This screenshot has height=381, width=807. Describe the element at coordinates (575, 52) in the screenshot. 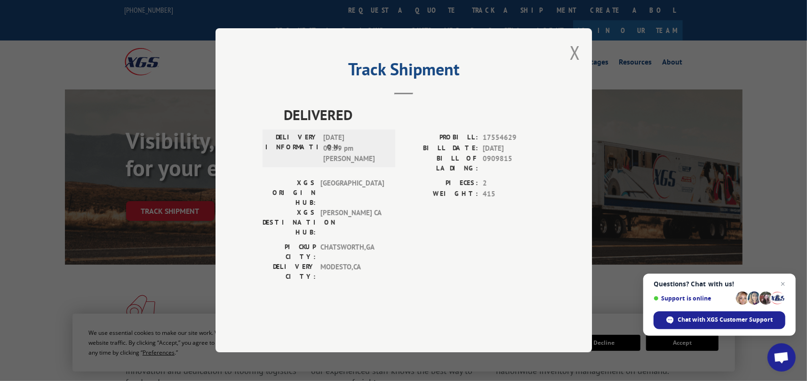

I see `button: Close modal` at that location.